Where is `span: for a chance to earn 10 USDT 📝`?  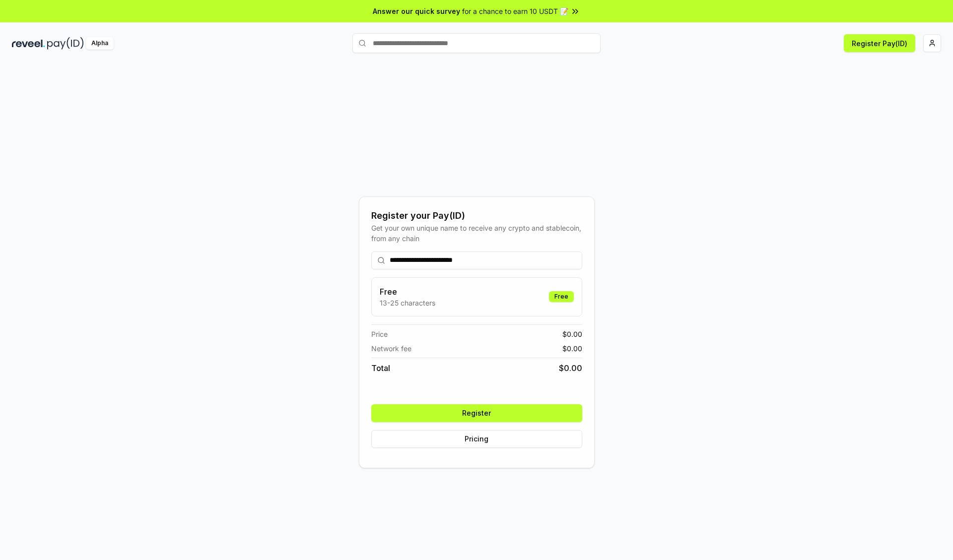
span: for a chance to earn 10 USDT 📝 is located at coordinates (515, 11).